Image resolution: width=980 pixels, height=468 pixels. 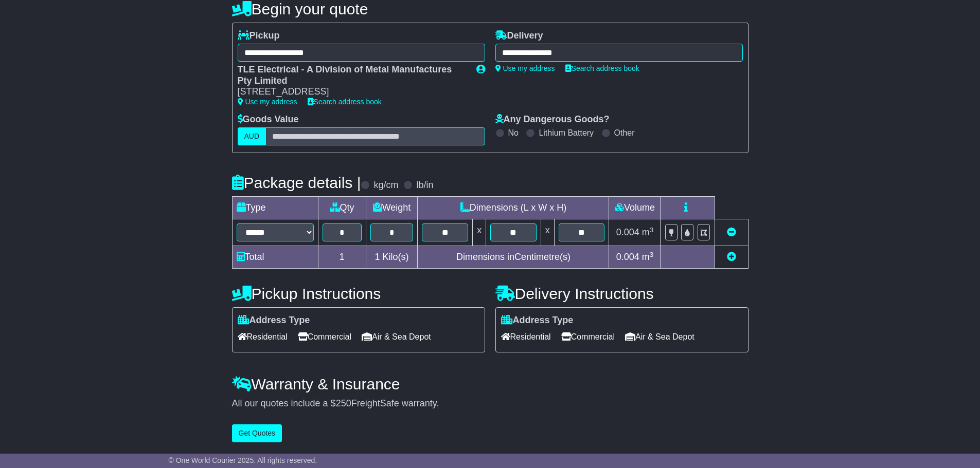 I want to click on label: AUD, so click(x=252, y=137).